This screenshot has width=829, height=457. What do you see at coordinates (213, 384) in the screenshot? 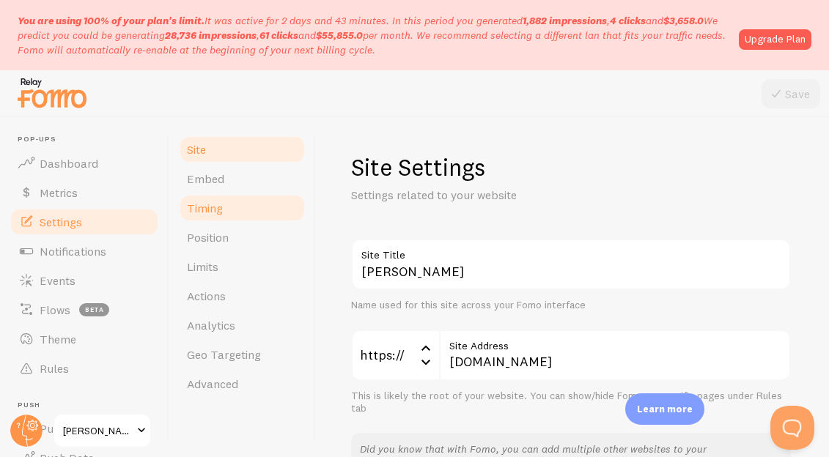
I see `span: Advanced` at bounding box center [213, 384].